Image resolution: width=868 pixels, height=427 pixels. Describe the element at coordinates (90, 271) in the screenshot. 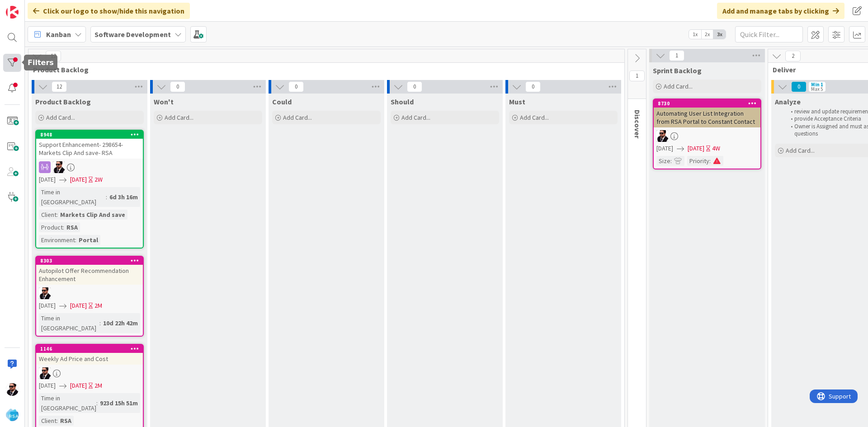

I see `div: 8303Autopilot Offer Recommendation Enhancement` at that location.